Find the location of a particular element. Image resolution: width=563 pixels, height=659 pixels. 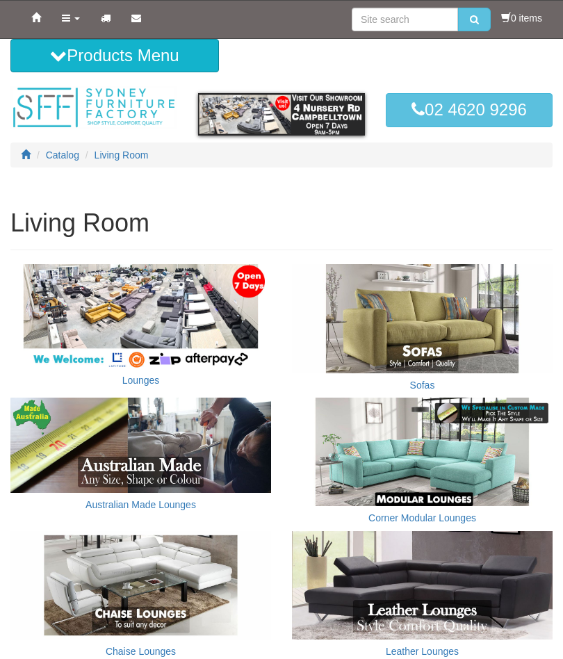

a: Leather Lounges is located at coordinates (422, 651).